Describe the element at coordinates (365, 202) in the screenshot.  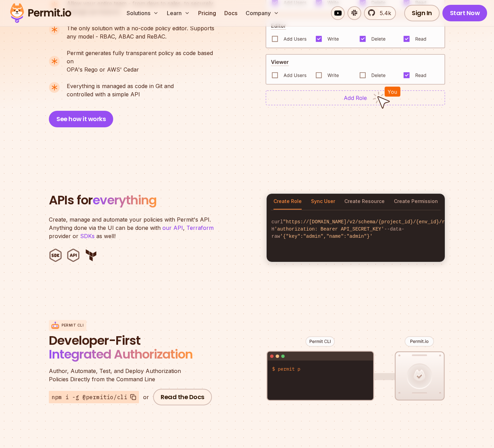
I see `button: Create Resource` at that location.